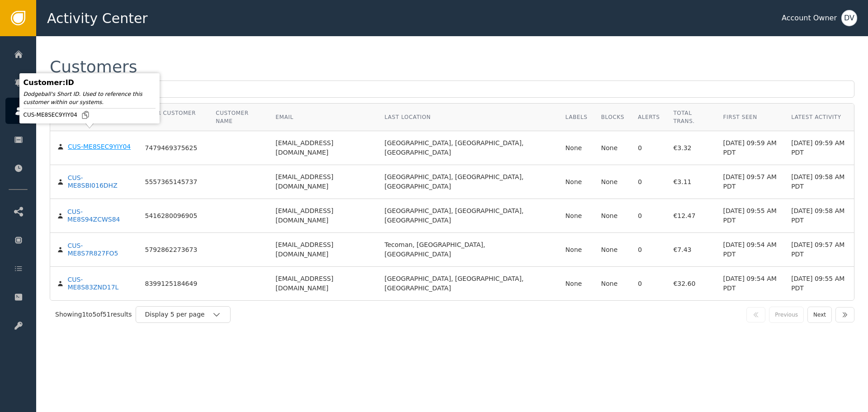 The width and height of the screenshot is (868, 412). What do you see at coordinates (691, 148) in the screenshot?
I see `td: €3.32` at bounding box center [691, 148].